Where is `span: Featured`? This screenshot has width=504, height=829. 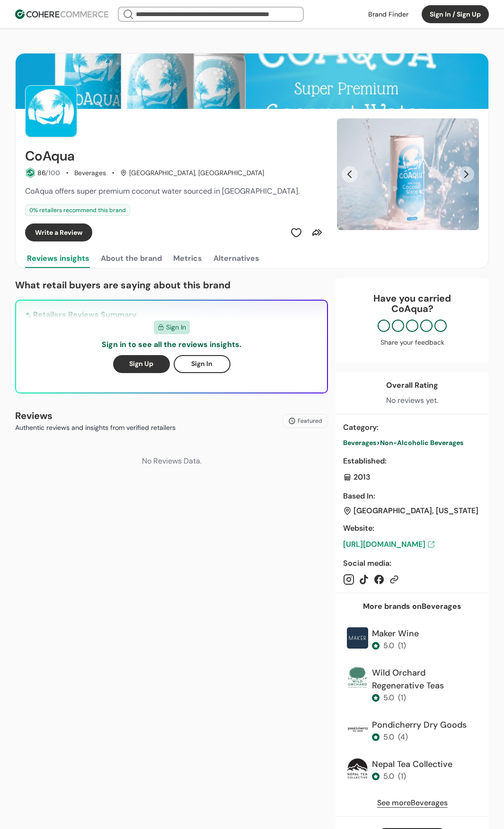
span: Featured is located at coordinates (310, 421).